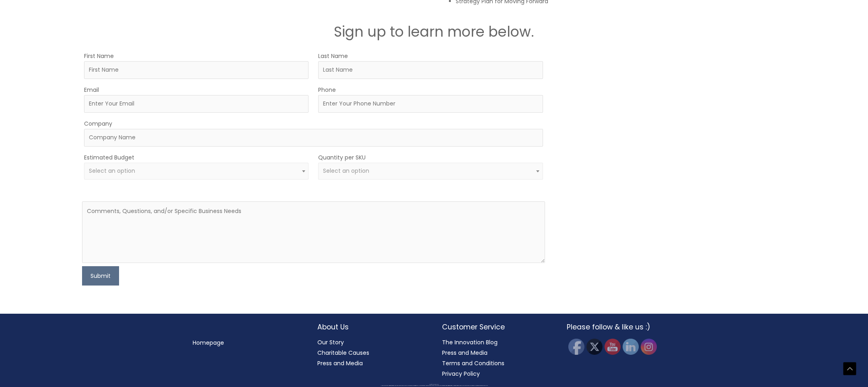 The image size is (868, 387). I want to click on label: Phone, so click(327, 90).